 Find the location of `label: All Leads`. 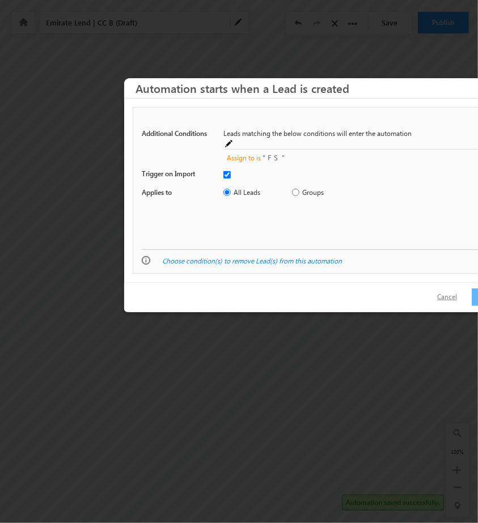

label: All Leads is located at coordinates (241, 193).